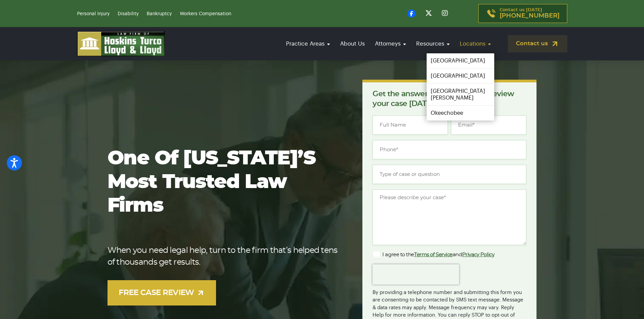  I want to click on a: Locations, so click(476, 43).